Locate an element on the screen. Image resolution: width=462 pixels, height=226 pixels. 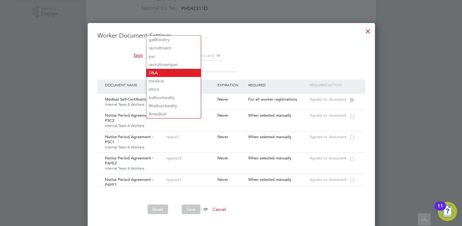
button: Reset is located at coordinates (158, 209).